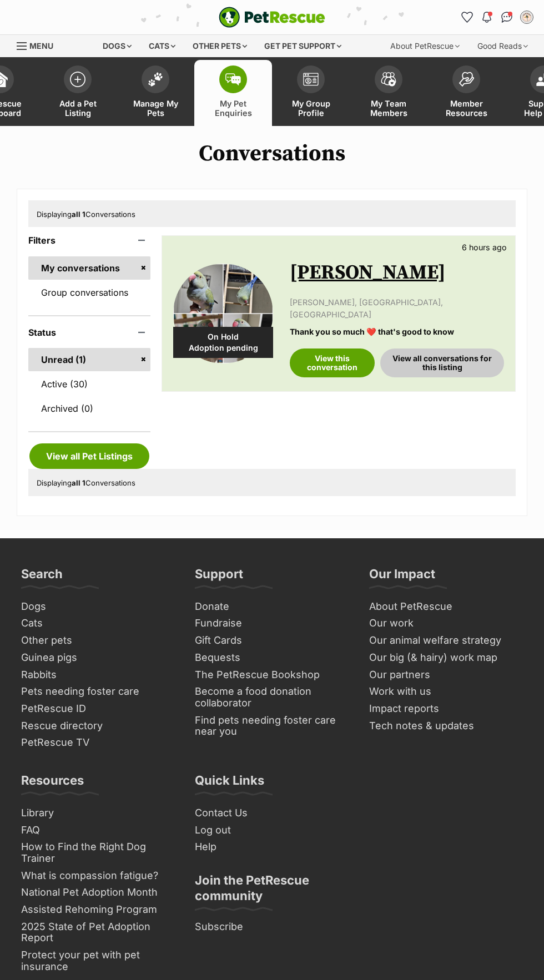  I want to click on div: About PetRescue, so click(424, 46).